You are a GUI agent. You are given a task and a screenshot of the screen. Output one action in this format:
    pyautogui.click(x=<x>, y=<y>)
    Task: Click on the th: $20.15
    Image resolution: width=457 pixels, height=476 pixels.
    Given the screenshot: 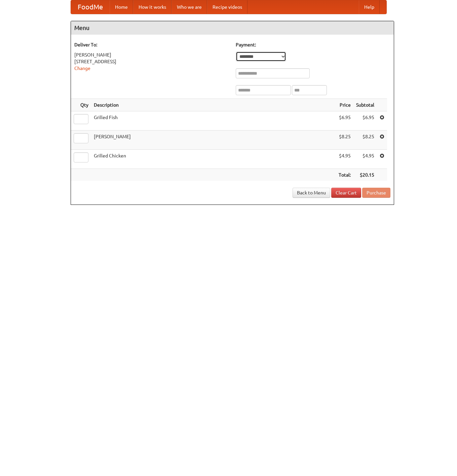 What is the action you would take?
    pyautogui.click(x=365, y=175)
    